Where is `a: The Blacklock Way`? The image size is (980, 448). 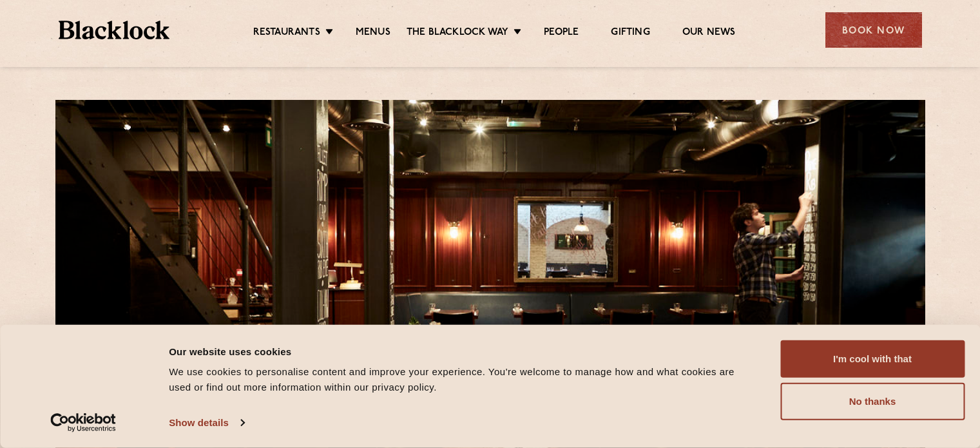 a: The Blacklock Way is located at coordinates (457, 34).